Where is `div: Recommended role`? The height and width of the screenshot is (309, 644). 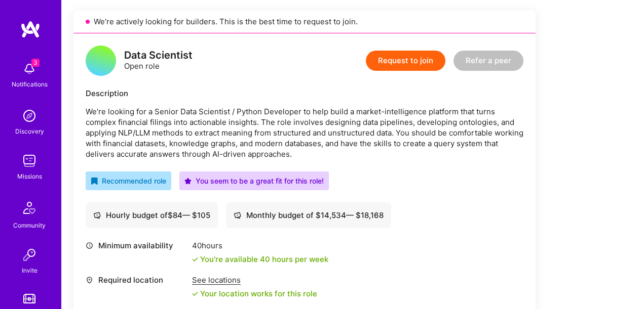 div: Recommended role is located at coordinates (129, 181).